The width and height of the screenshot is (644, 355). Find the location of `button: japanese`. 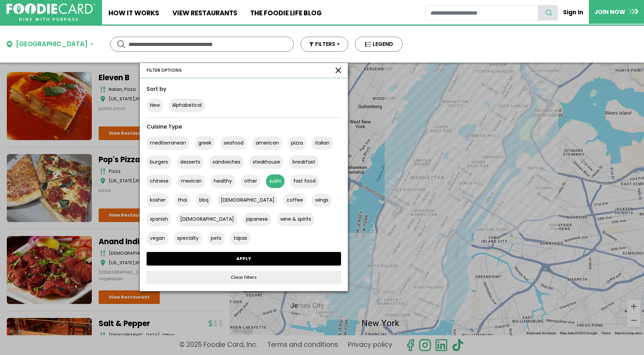

button: japanese is located at coordinates (257, 219).